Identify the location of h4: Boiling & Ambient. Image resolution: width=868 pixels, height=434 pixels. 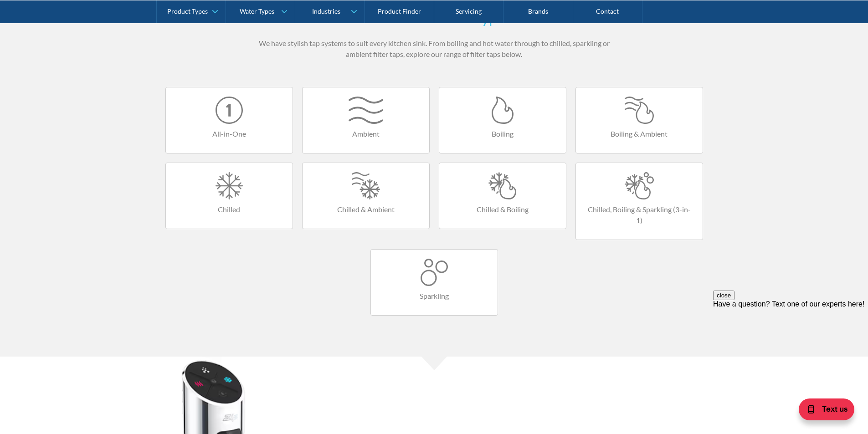
(639, 134).